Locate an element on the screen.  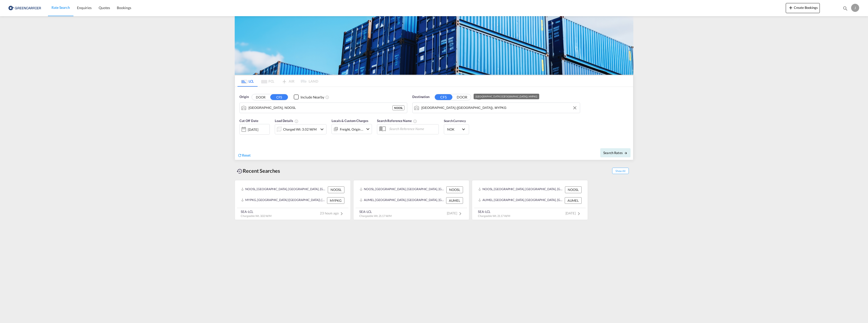
md-input-container: Port Klang (Pelabuhan Klang), MYPKG is located at coordinates (496, 108).